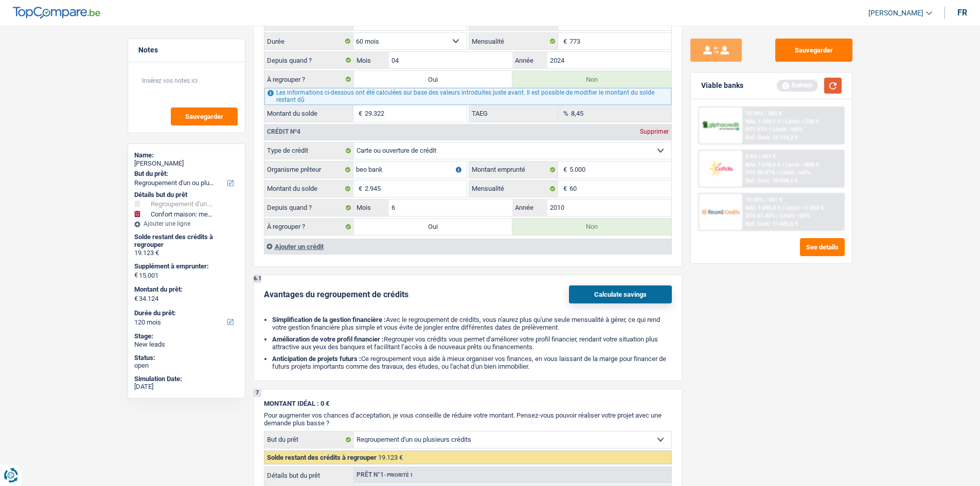  Describe the element at coordinates (384, 475) in the screenshot. I see `div: Prêt n°1` at that location.